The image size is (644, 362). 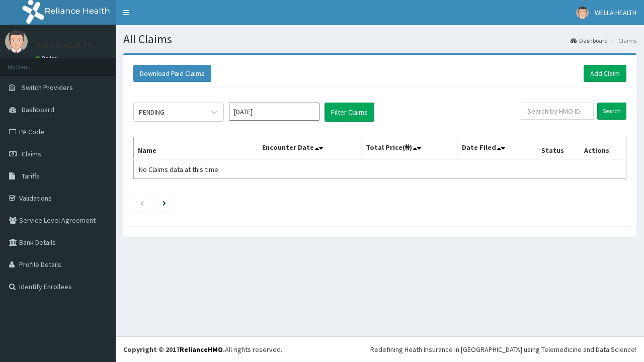 I want to click on span: No Claims data at this time., so click(x=179, y=170).